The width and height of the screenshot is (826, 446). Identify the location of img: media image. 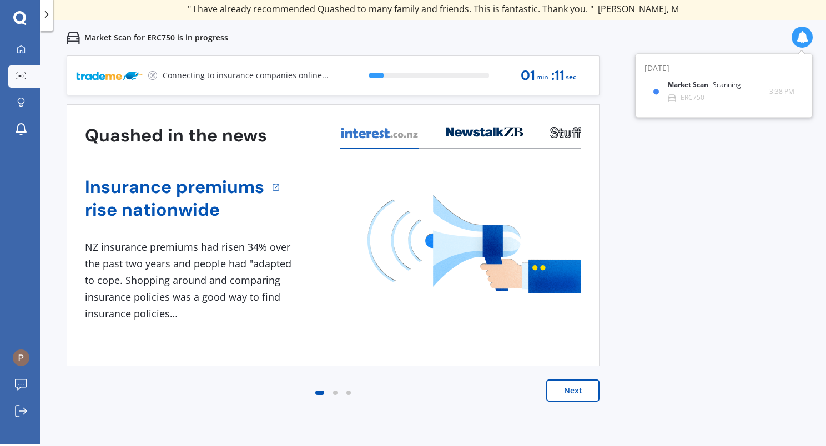
(474, 244).